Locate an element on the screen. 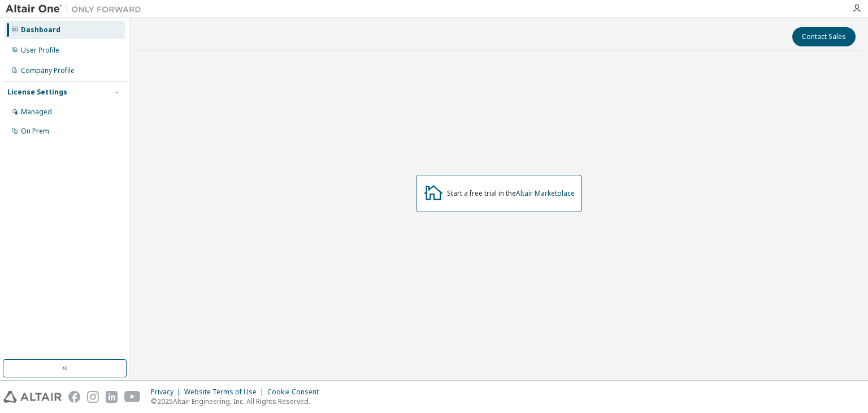 The image size is (868, 413). div: Website Terms of Use is located at coordinates (226, 392).